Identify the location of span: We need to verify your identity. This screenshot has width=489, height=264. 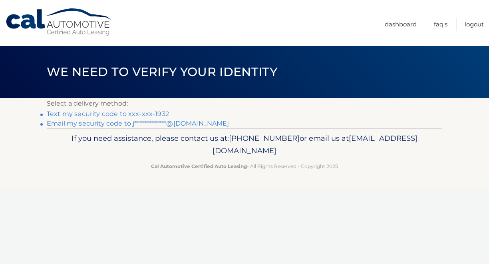
(162, 71).